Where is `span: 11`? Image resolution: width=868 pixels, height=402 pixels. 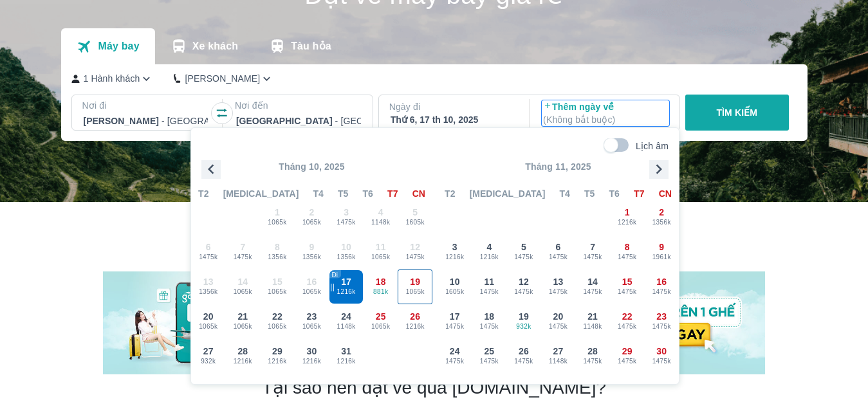
span: 11 is located at coordinates (489, 281).